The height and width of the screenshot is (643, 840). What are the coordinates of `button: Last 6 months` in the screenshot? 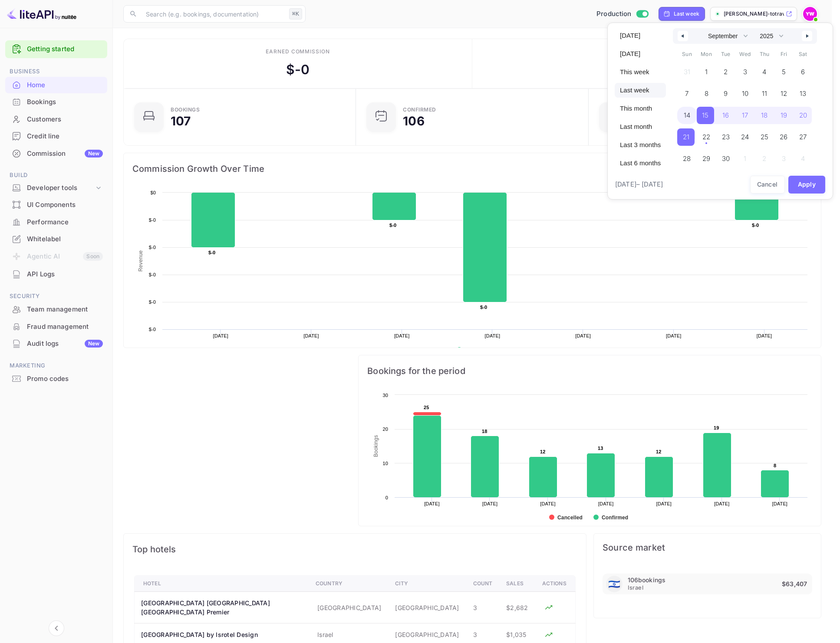 It's located at (640, 163).